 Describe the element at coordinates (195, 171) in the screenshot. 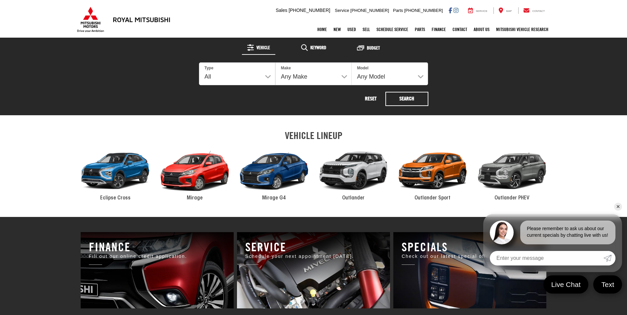

I see `div: 2024 Mitsubishi Mirage` at that location.